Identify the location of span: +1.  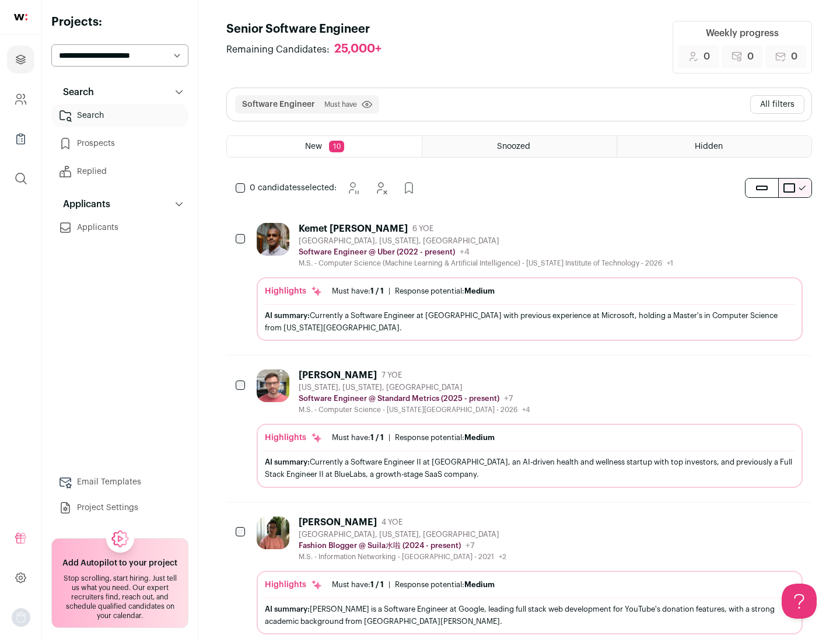
(669, 263).